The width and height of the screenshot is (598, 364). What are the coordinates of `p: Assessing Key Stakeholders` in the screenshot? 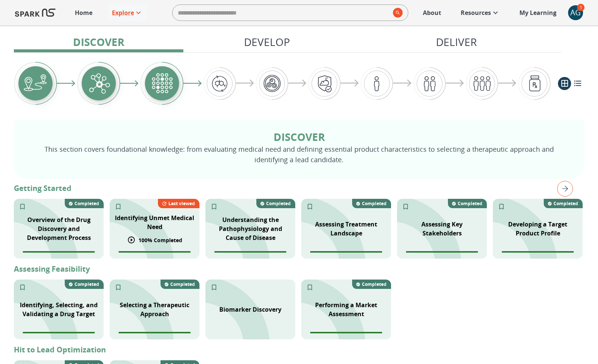 It's located at (442, 229).